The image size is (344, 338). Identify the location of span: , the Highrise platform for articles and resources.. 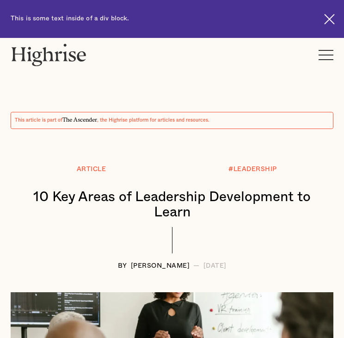
(153, 120).